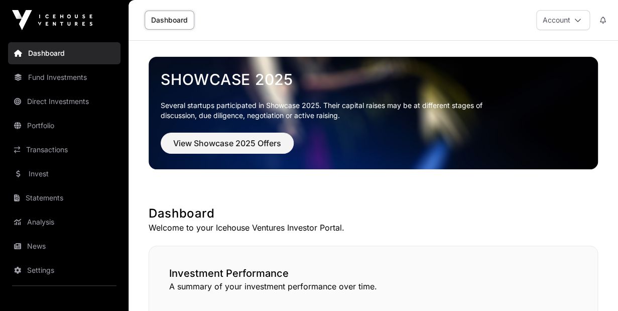 Image resolution: width=618 pixels, height=311 pixels. I want to click on a: Statements, so click(64, 198).